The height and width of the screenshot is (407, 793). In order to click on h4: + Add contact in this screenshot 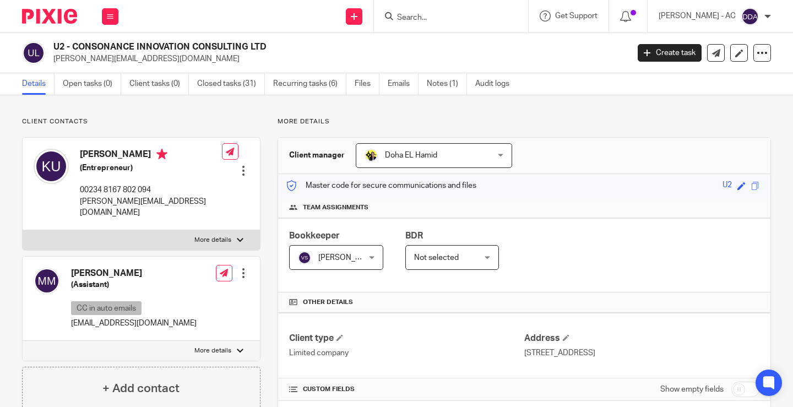, I will do `click(141, 388)`.